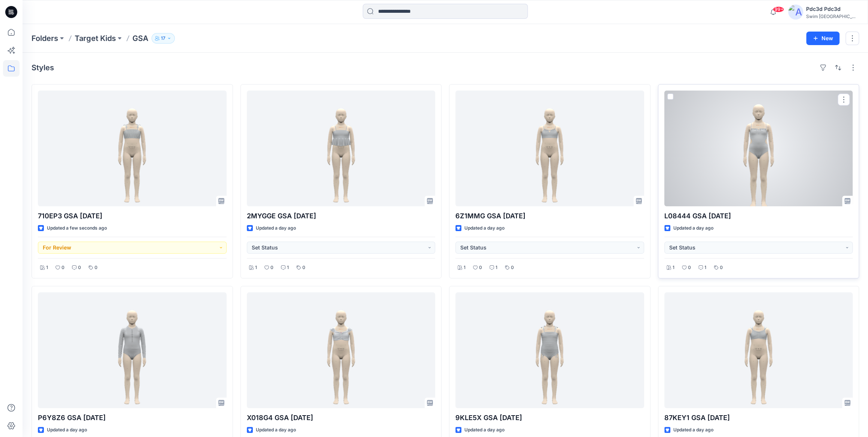 Image resolution: width=868 pixels, height=437 pixels. I want to click on button: New, so click(823, 39).